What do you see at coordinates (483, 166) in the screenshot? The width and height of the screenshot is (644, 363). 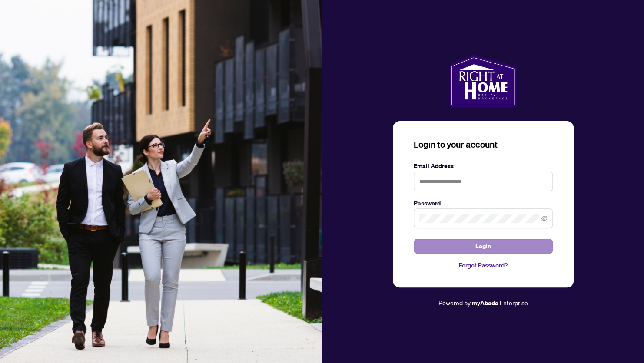 I see `label: Email Address` at bounding box center [483, 166].